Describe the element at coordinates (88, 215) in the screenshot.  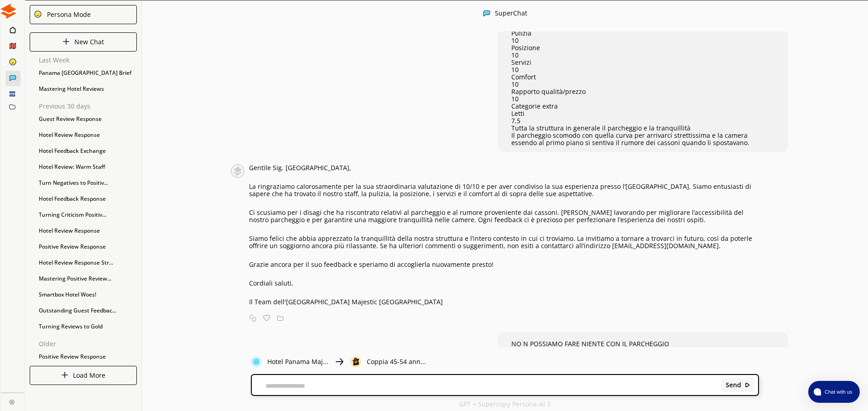
I see `div: Turning Criticism Positiv...` at that location.